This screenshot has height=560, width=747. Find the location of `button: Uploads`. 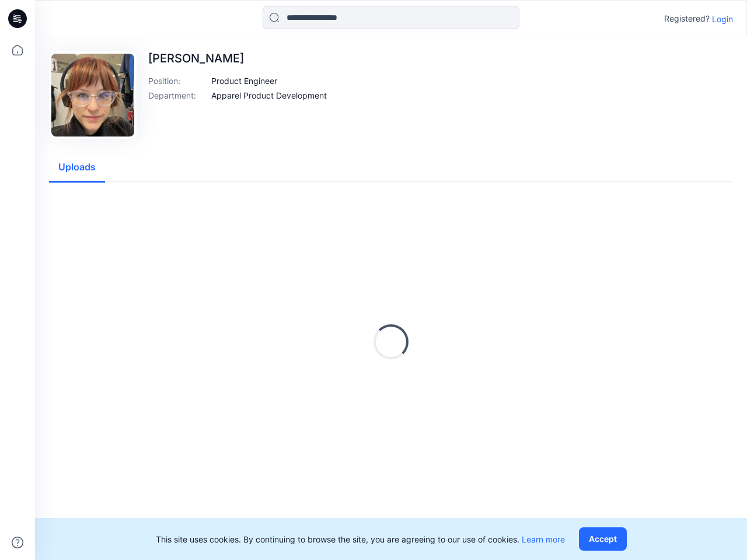

button: Uploads is located at coordinates (77, 168).